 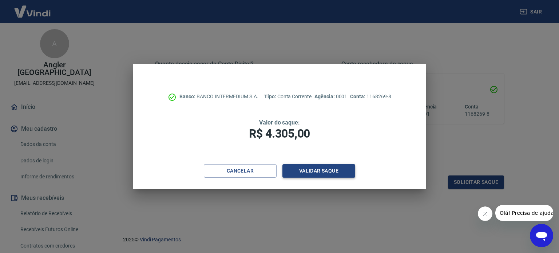 I want to click on span: Tipo:, so click(x=271, y=96).